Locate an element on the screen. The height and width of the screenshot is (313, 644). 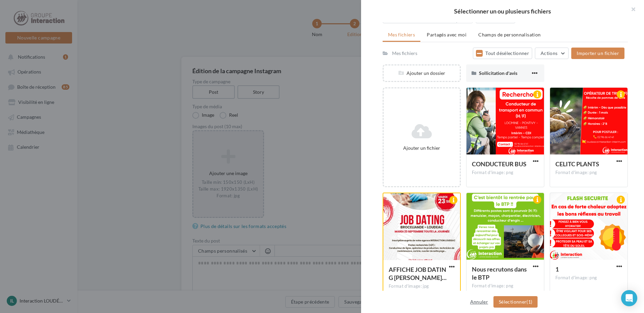
div: Mes fichiers is located at coordinates (405, 53).